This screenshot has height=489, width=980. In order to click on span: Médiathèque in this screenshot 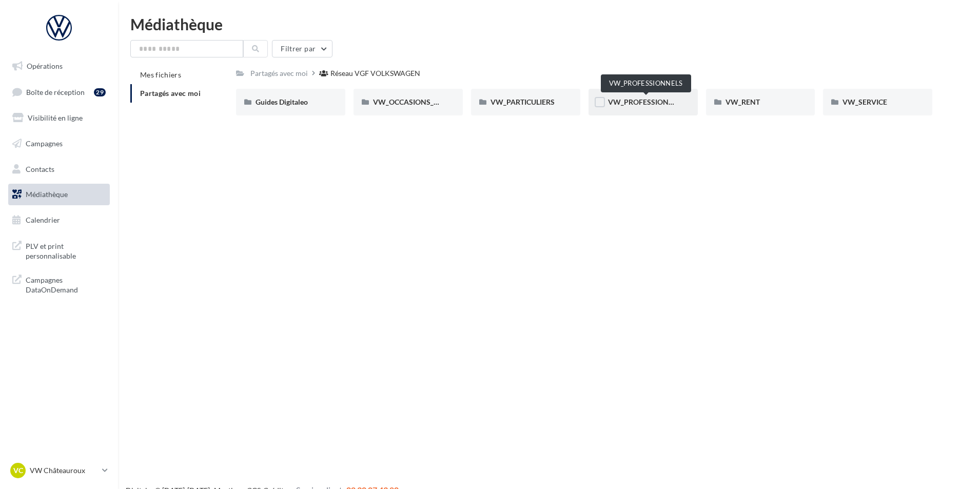, I will do `click(46, 194)`.